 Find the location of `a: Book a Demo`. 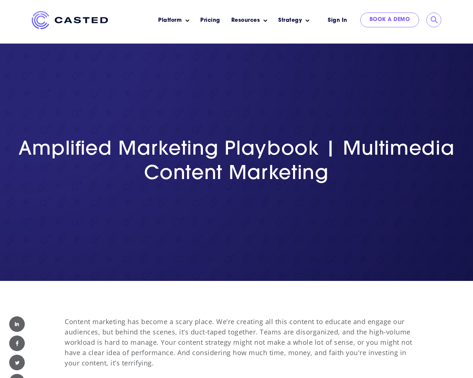

a: Book a Demo is located at coordinates (390, 20).